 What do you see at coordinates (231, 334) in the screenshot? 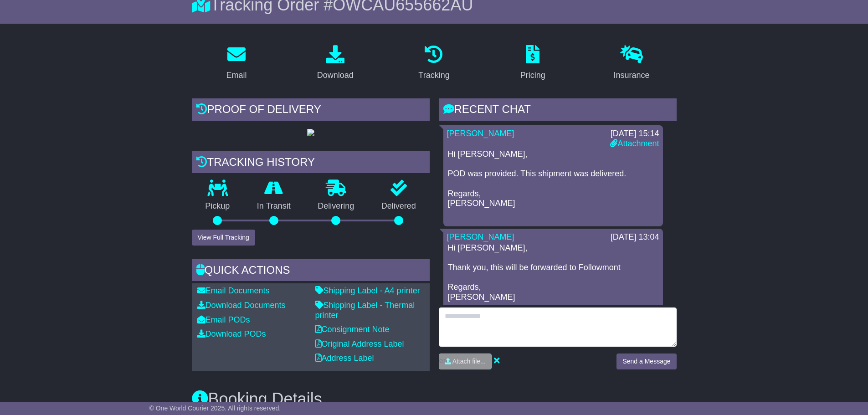
I see `a: Download PODs` at bounding box center [231, 334].